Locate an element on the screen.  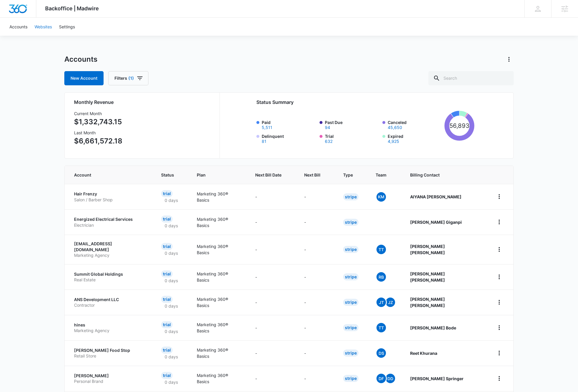
button: Past Due is located at coordinates (327, 127).